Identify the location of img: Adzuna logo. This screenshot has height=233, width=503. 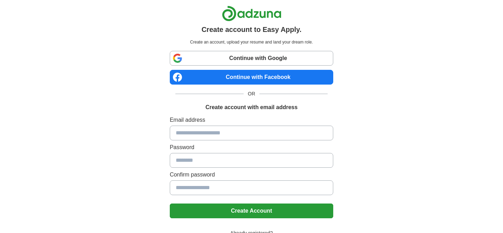
(252, 13).